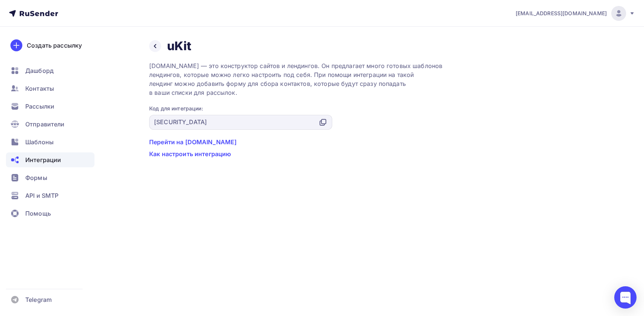 Image resolution: width=644 pixels, height=316 pixels. Describe the element at coordinates (36, 178) in the screenshot. I see `span: Формы` at that location.